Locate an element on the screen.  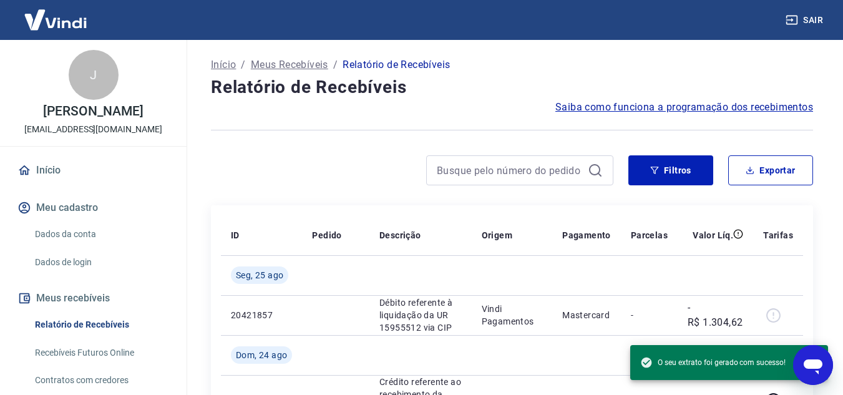
a: Recebíveis Futuros Online is located at coordinates (100, 353).